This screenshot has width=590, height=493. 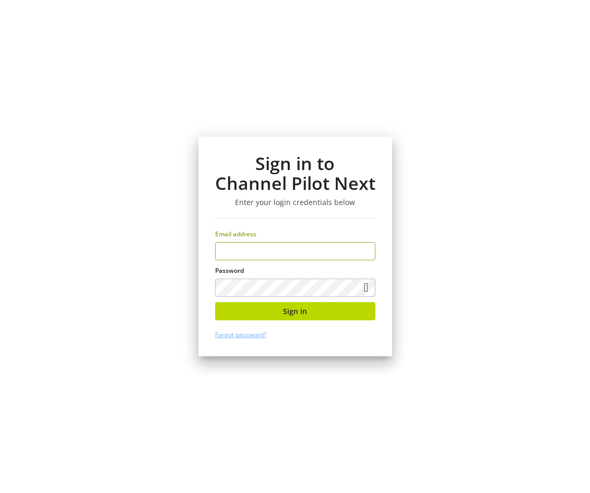 What do you see at coordinates (295, 202) in the screenshot?
I see `h3: Enter your login credentials below` at bounding box center [295, 202].